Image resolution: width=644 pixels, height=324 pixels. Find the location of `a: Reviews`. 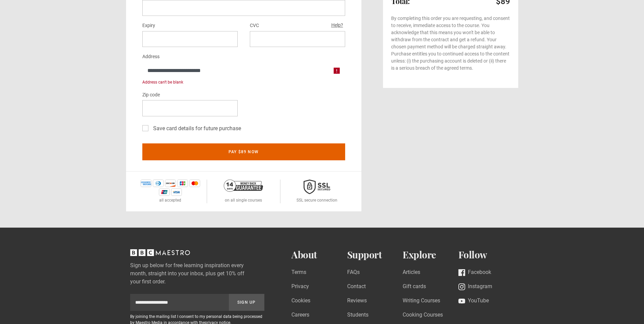

a: Reviews is located at coordinates (357, 301).